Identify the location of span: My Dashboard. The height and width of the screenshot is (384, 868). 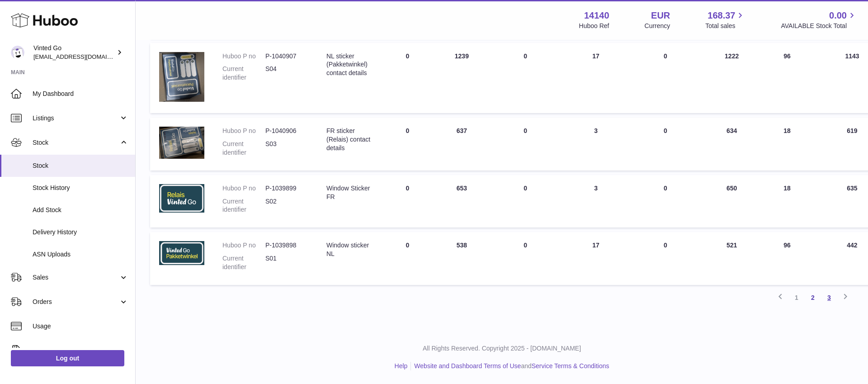
(80, 93).